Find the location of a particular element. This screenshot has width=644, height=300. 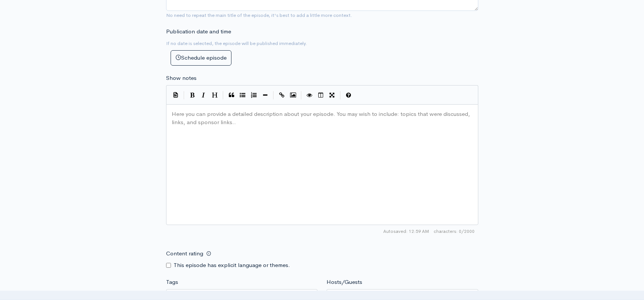

button: Quote is located at coordinates (232, 95).